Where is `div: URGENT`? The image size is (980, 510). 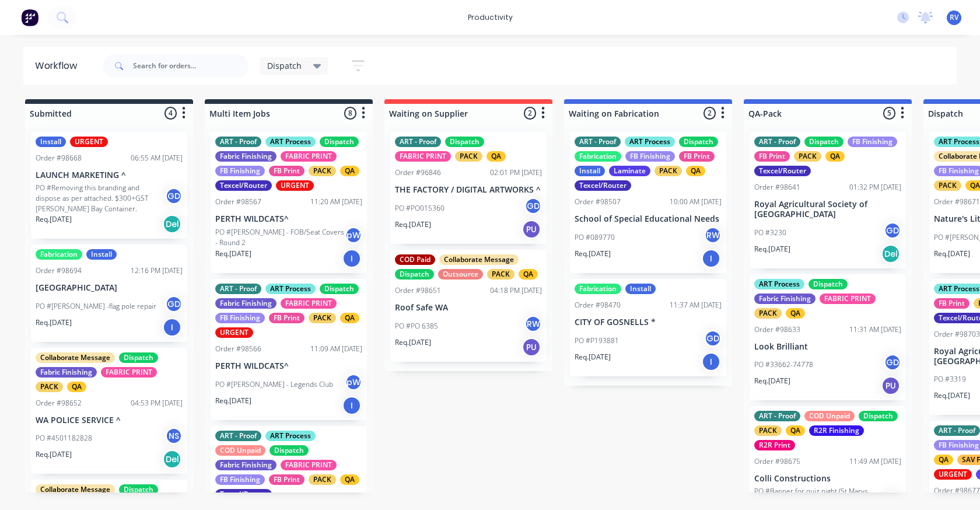 div: URGENT is located at coordinates (88, 142).